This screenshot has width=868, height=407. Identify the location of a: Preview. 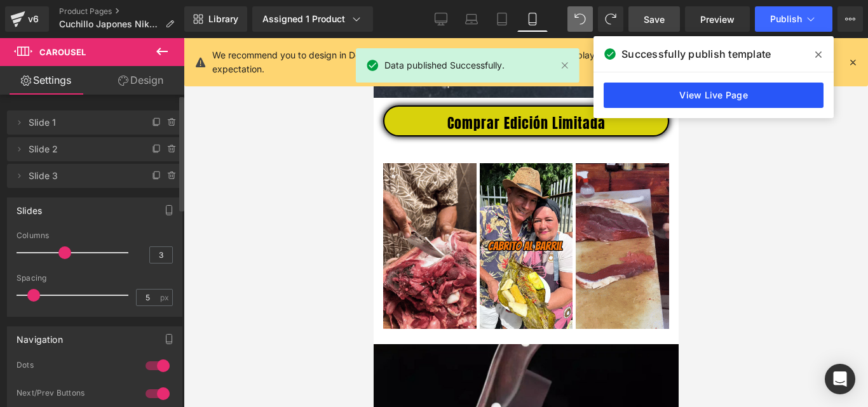
(717, 19).